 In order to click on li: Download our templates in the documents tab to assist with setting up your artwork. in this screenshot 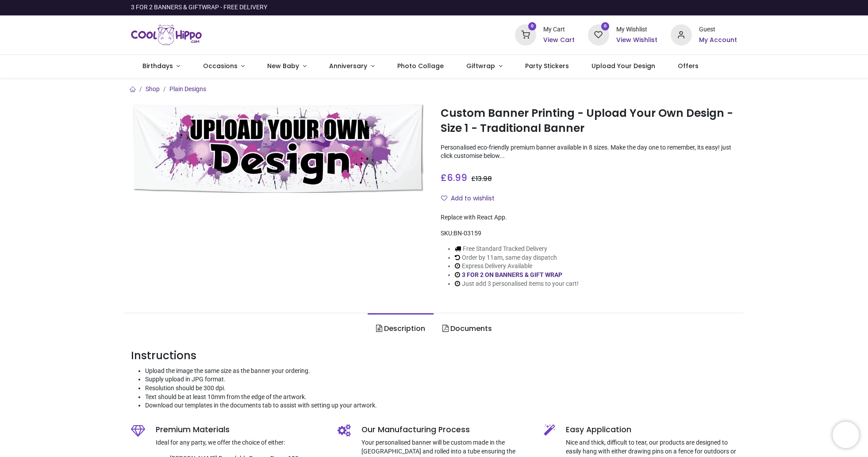, I will do `click(442, 406)`.